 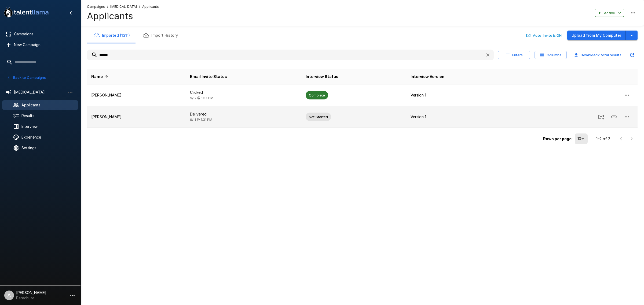 What do you see at coordinates (581, 139) in the screenshot?
I see `div: 10` at bounding box center [581, 139].